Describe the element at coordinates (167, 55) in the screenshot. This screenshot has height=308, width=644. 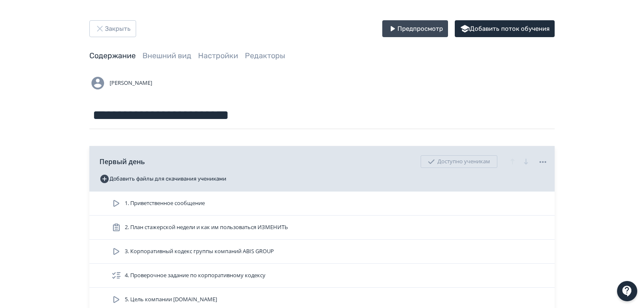
I see `a: Внешний вид` at that location.